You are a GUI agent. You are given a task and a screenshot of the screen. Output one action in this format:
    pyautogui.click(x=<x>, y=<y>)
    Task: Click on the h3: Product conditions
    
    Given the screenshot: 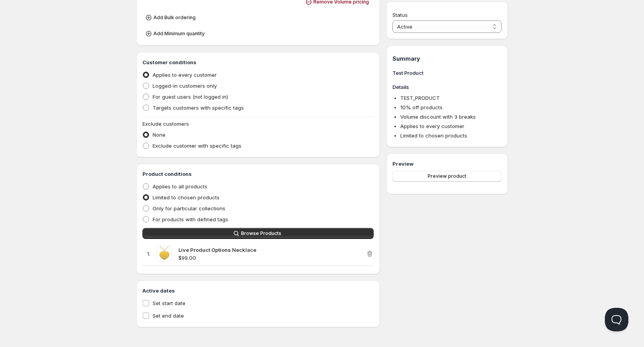 What is the action you would take?
    pyautogui.click(x=258, y=174)
    